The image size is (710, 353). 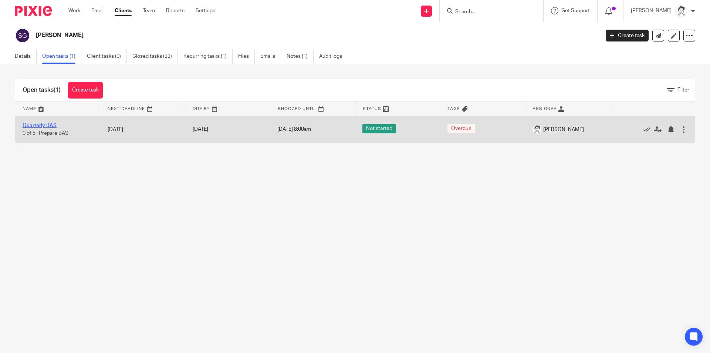 What do you see at coordinates (57, 90) in the screenshot?
I see `span: (1)` at bounding box center [57, 90].